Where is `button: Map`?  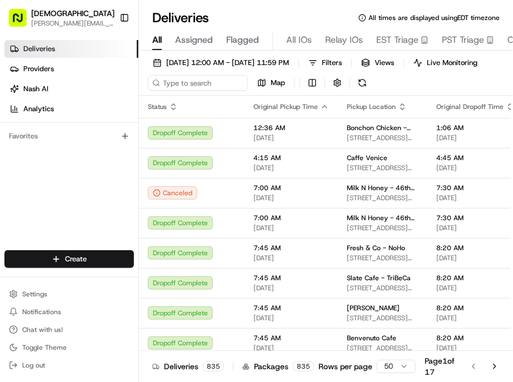 button: Map is located at coordinates (271, 83).